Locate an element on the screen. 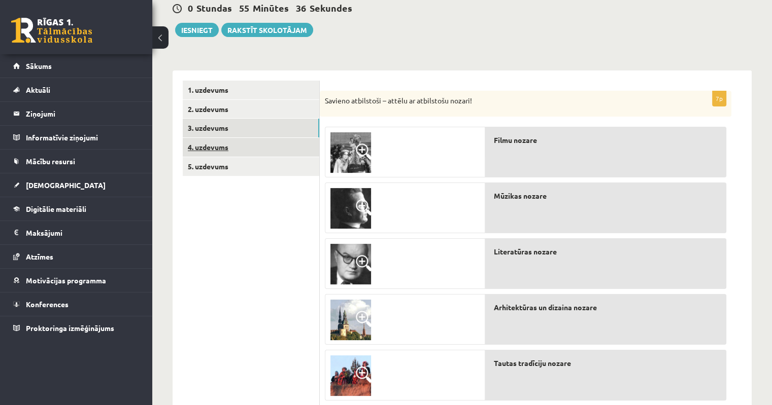 The image size is (772, 405). a: Konferences is located at coordinates (76, 305).